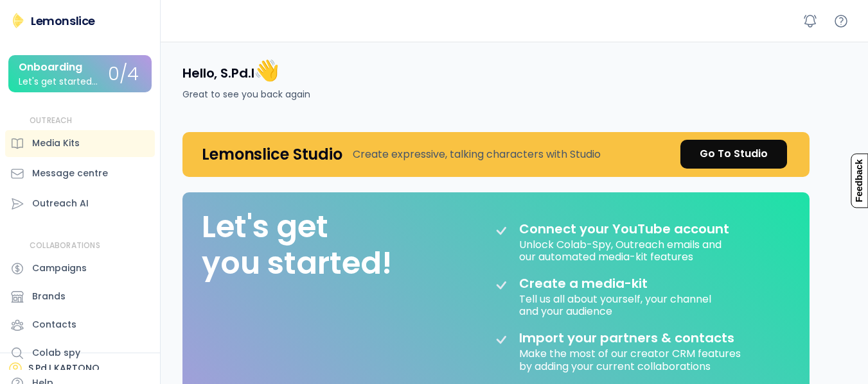 The image size is (868, 384). I want to click on div: Go To Studio, so click(733, 154).